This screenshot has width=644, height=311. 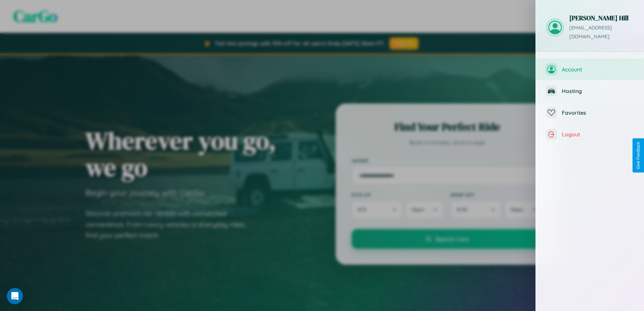 What do you see at coordinates (638, 156) in the screenshot?
I see `div: Give Feedback` at bounding box center [638, 156].